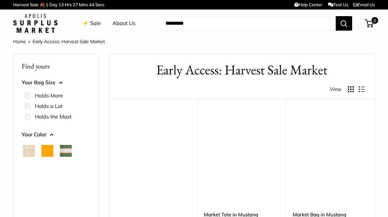 The image size is (388, 217). What do you see at coordinates (35, 23) in the screenshot?
I see `img: Apolis: Surplus Market` at bounding box center [35, 23].